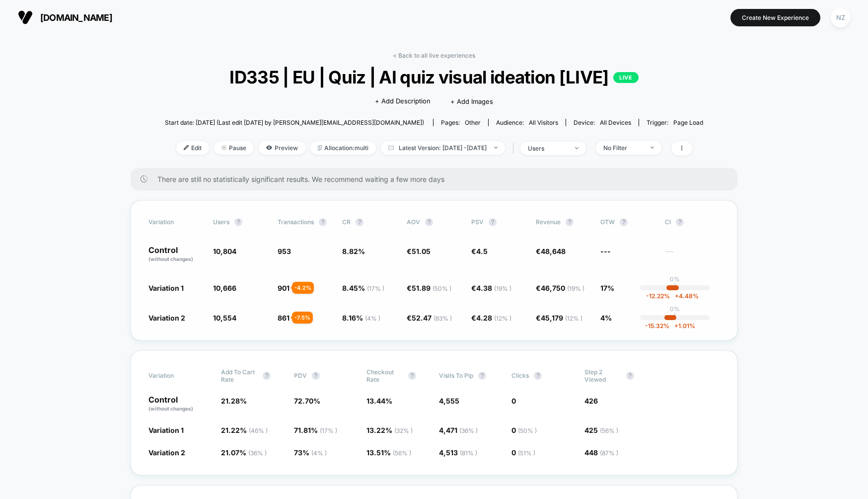 The width and height of the screenshot is (868, 499). What do you see at coordinates (320, 147) in the screenshot?
I see `img: rebalance` at bounding box center [320, 147].